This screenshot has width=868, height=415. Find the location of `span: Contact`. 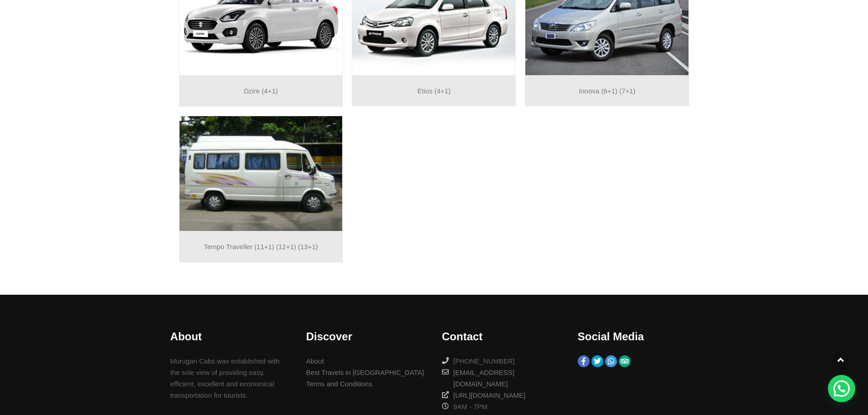

span: Contact is located at coordinates (462, 337).